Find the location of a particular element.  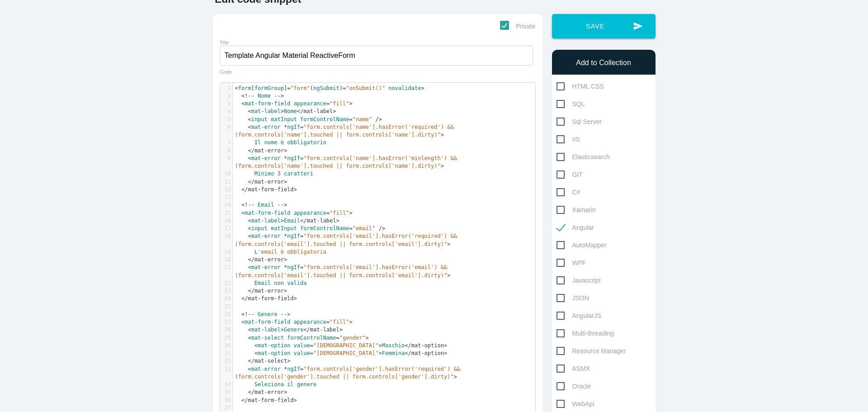

span: Il is located at coordinates (258, 143).